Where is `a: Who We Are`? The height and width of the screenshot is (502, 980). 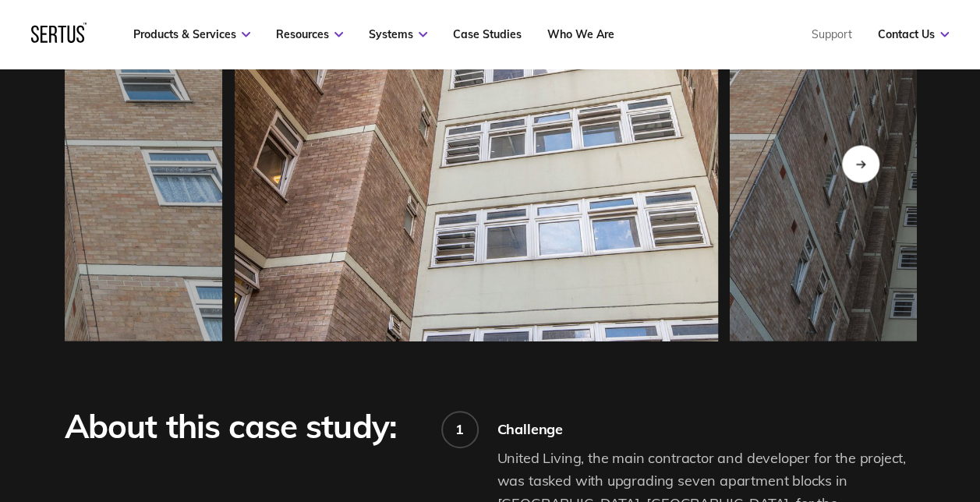
a: Who We Are is located at coordinates (581, 34).